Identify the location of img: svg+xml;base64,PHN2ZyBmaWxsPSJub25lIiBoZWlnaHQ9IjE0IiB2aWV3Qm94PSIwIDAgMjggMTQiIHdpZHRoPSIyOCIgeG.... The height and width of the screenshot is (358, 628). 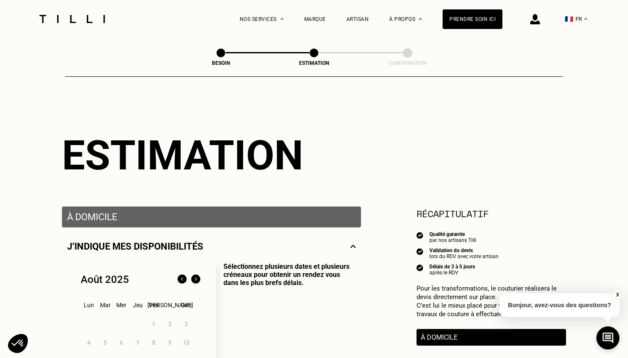
(353, 246).